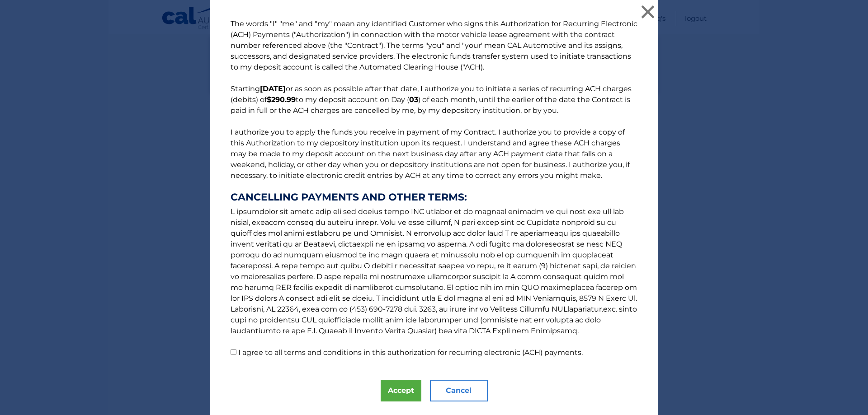 Image resolution: width=868 pixels, height=415 pixels. Describe the element at coordinates (459, 390) in the screenshot. I see `button: Cancel` at that location.